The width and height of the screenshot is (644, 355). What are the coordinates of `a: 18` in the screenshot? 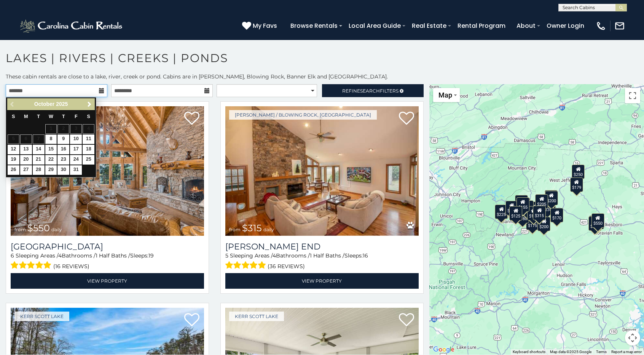 It's located at (88, 149).